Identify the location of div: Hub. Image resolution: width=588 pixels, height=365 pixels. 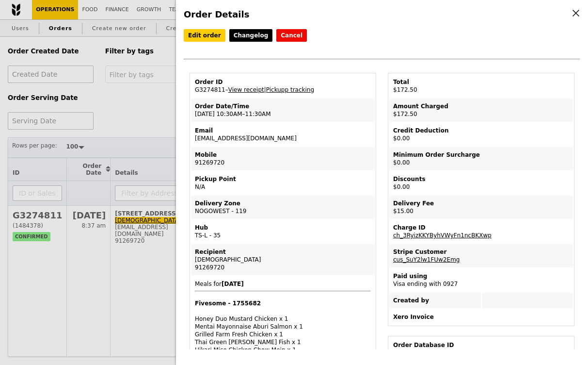
(283, 227).